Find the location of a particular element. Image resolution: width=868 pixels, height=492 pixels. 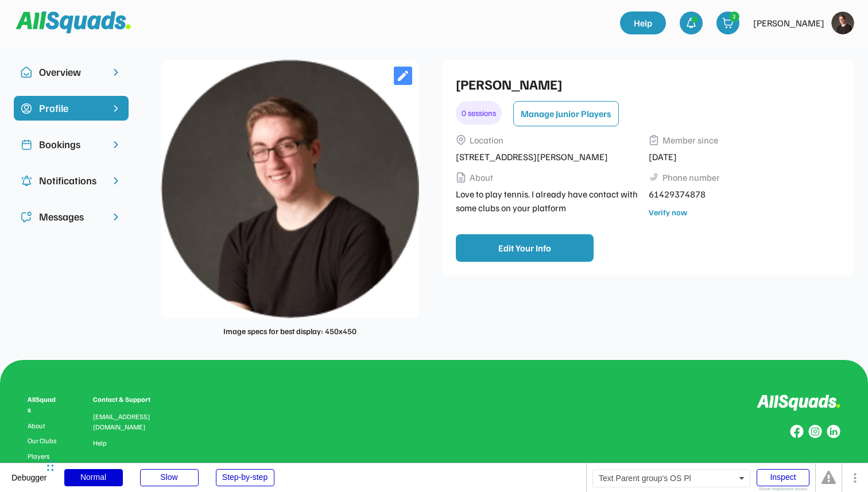

img: chevron-right%20copy%203.svg is located at coordinates (116, 108).